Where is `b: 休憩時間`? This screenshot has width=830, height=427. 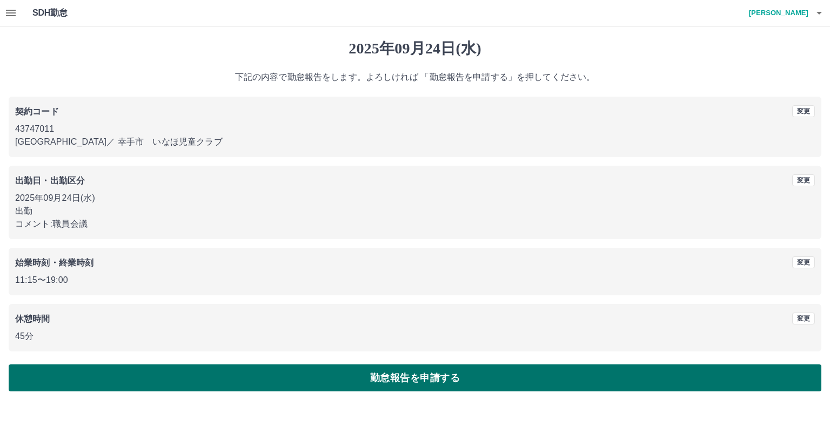 b: 休憩時間 is located at coordinates (32, 319).